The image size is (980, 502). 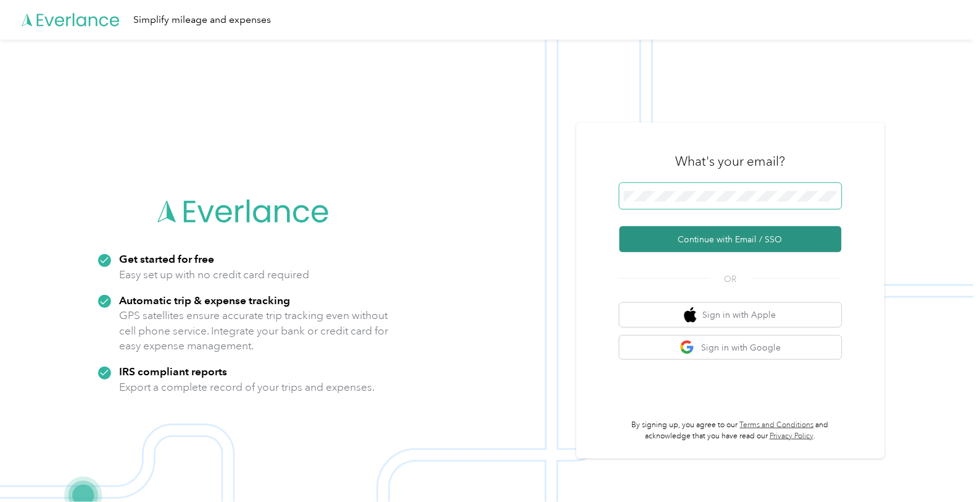 What do you see at coordinates (173, 370) in the screenshot?
I see `strong: IRS compliant reports` at bounding box center [173, 370].